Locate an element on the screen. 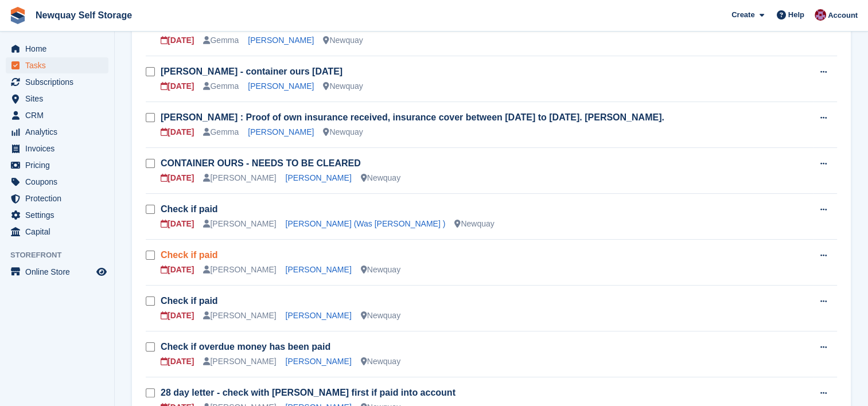 This screenshot has height=406, width=868. span: CRM is located at coordinates (60, 116).